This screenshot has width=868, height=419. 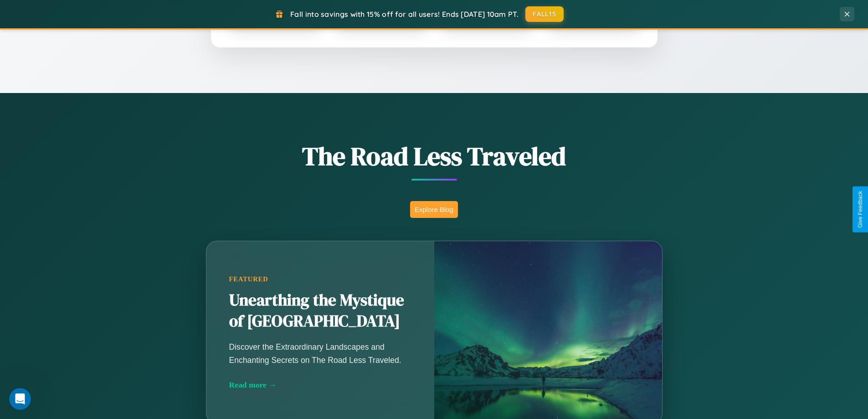 I want to click on button: FALL15, so click(x=544, y=14).